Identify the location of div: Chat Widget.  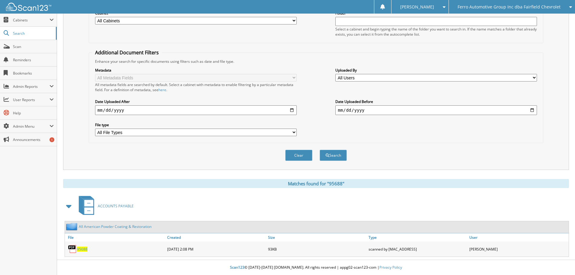
(560, 261).